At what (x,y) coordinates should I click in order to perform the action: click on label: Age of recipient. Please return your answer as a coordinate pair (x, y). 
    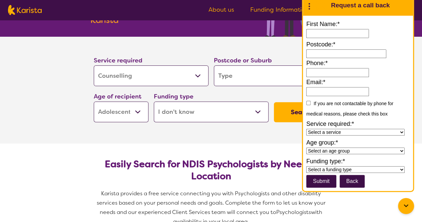
    Looking at the image, I should click on (117, 96).